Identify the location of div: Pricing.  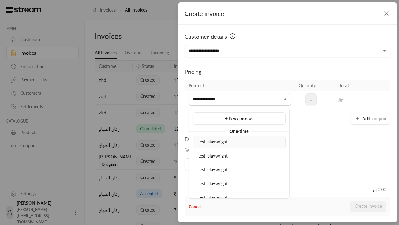
(288, 71).